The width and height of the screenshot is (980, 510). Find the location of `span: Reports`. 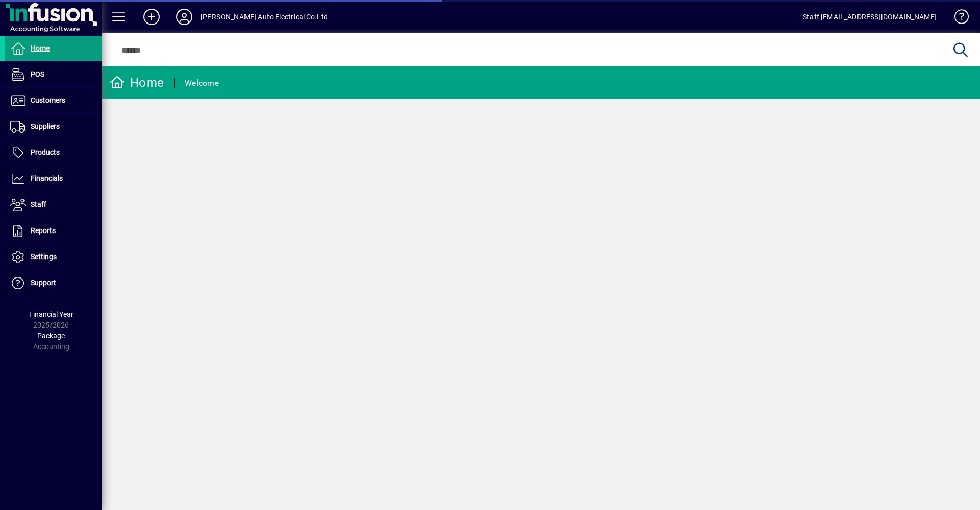

span: Reports is located at coordinates (43, 230).